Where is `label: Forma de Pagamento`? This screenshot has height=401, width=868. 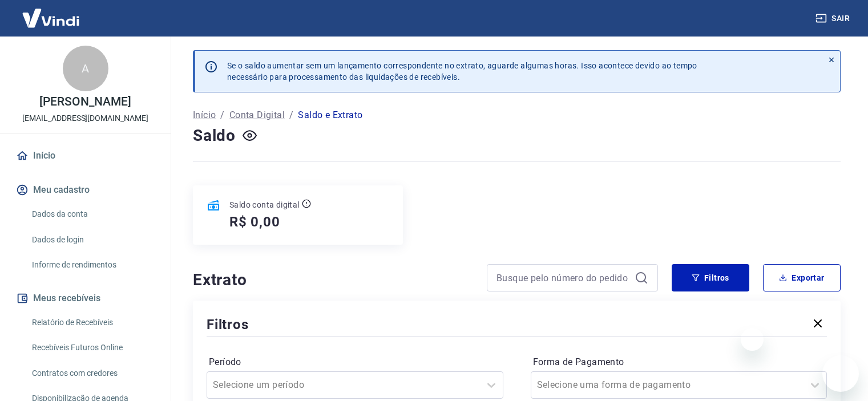
label: Forma de Pagamento is located at coordinates (679, 362).